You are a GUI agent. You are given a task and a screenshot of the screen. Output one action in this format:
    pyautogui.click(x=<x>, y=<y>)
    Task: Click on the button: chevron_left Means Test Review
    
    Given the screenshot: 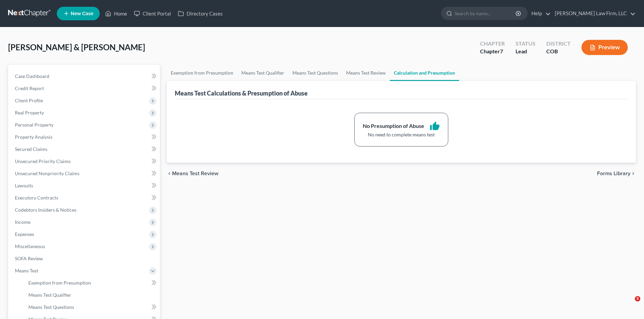 What is the action you would take?
    pyautogui.click(x=192, y=173)
    